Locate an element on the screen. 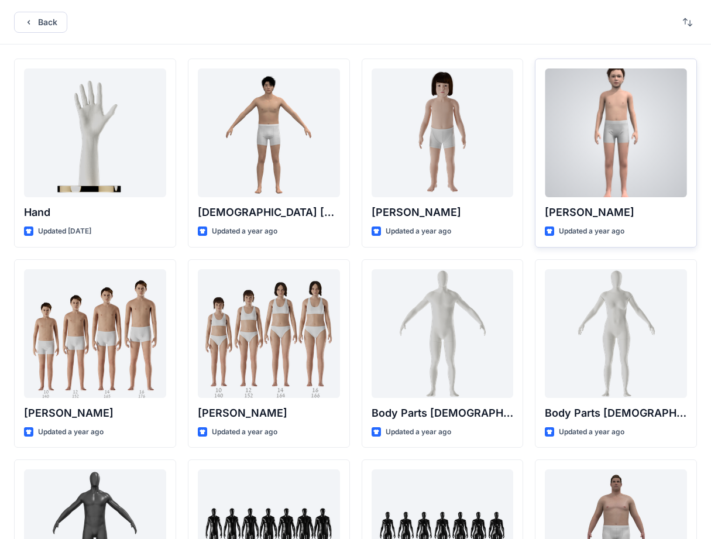  button: Back is located at coordinates (40, 22).